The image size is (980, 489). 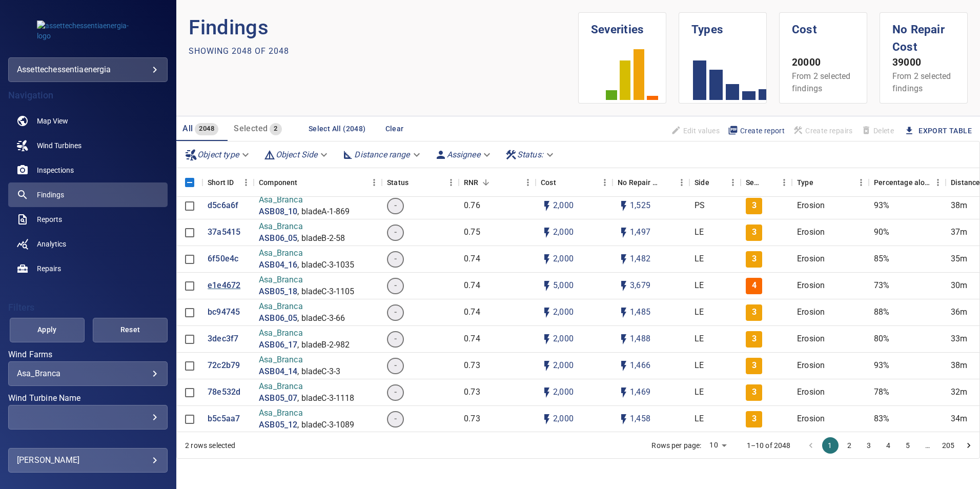 What do you see at coordinates (722, 26) in the screenshot?
I see `h1: Types` at bounding box center [722, 26].